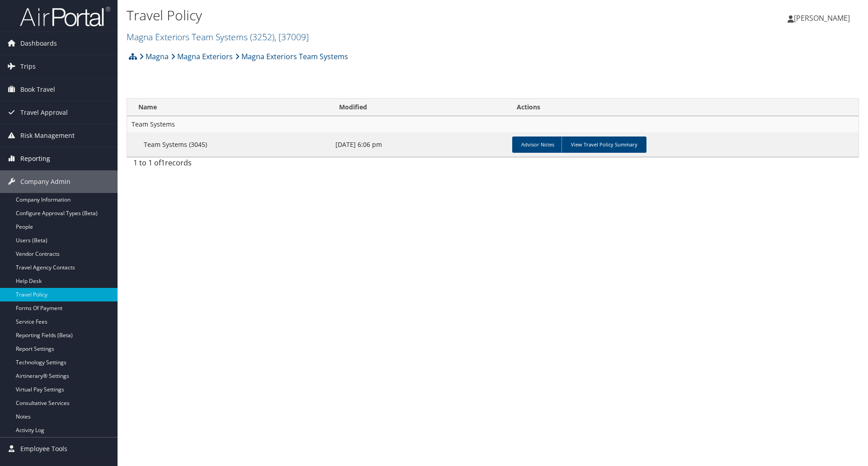 Image resolution: width=868 pixels, height=466 pixels. What do you see at coordinates (65, 16) in the screenshot?
I see `img: airportal-logo.png` at bounding box center [65, 16].